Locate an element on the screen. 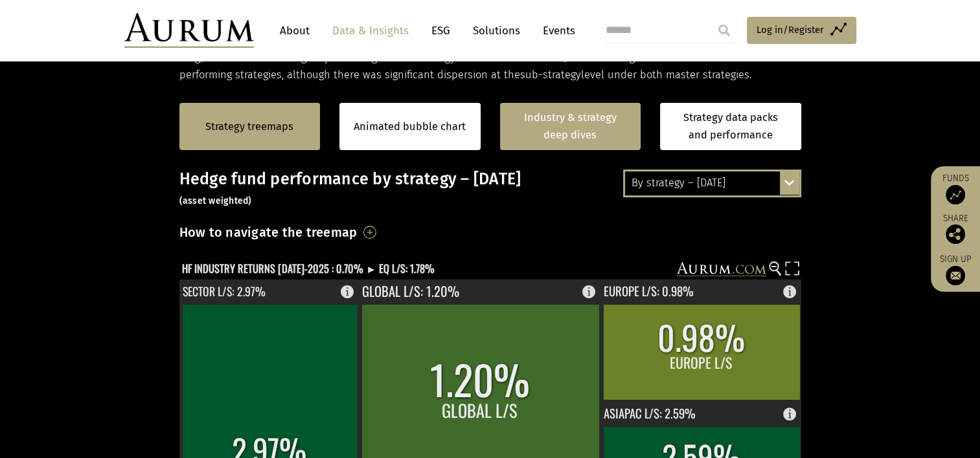 Image resolution: width=980 pixels, height=458 pixels. div: Share is located at coordinates (956, 229).